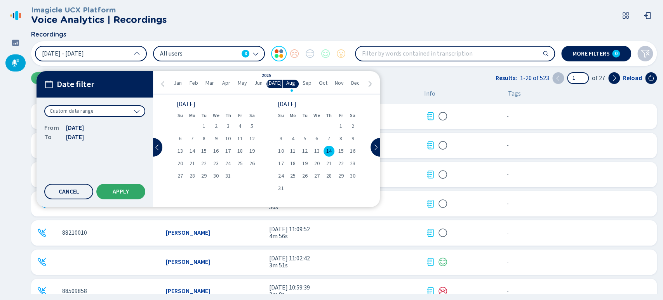 The height and width of the screenshot is (300, 663). Describe the element at coordinates (317, 139) in the screenshot. I see `div: Wed Aug 06 2025` at that location.